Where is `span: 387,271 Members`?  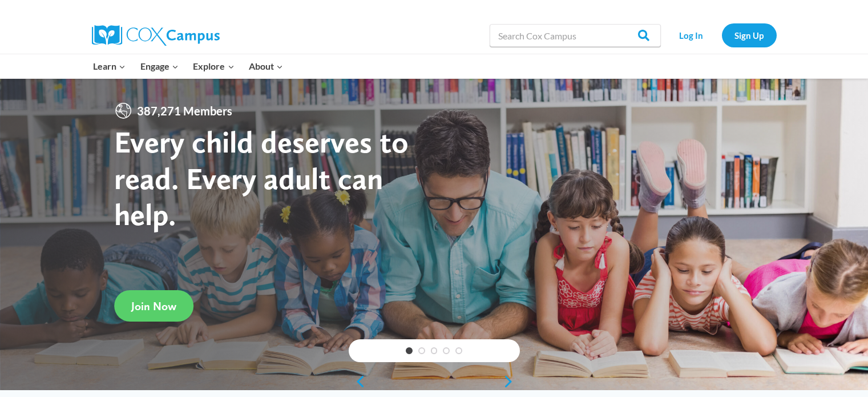
span: 387,271 Members is located at coordinates (185, 111).